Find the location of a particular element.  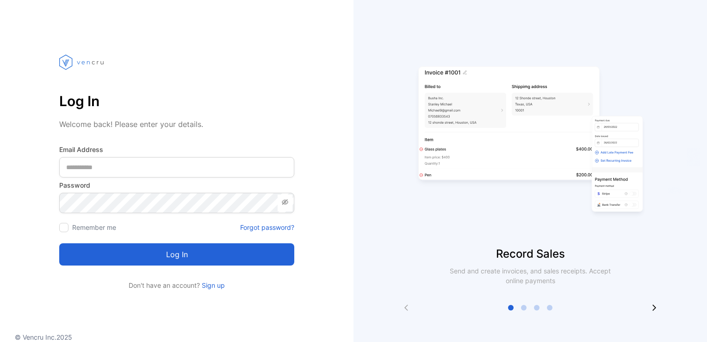

p: Log In is located at coordinates (177, 101).